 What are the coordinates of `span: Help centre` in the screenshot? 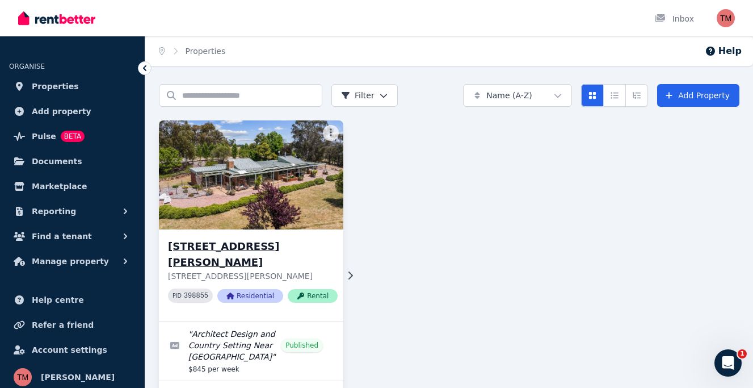 It's located at (58, 300).